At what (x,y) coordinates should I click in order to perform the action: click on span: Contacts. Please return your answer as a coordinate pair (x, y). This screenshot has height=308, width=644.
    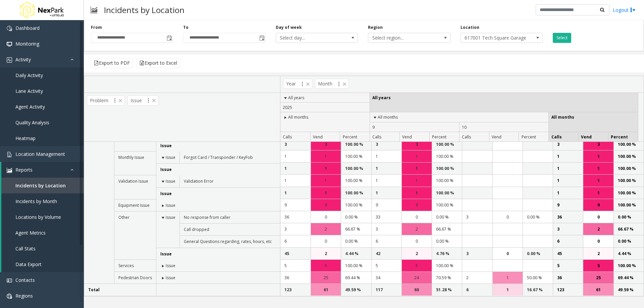
    Looking at the image, I should click on (25, 280).